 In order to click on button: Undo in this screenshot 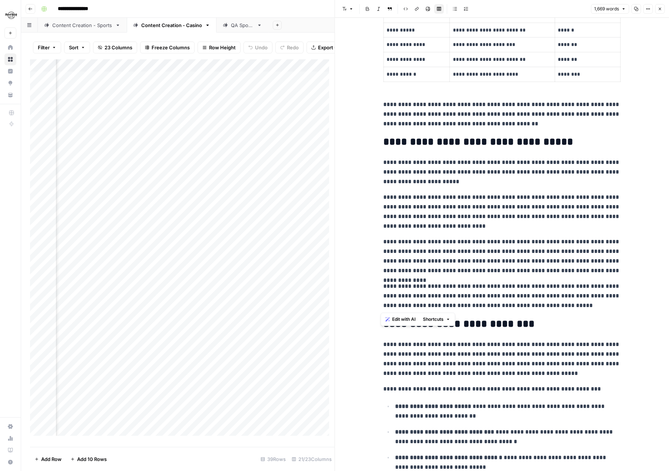, I will do `click(258, 47)`.